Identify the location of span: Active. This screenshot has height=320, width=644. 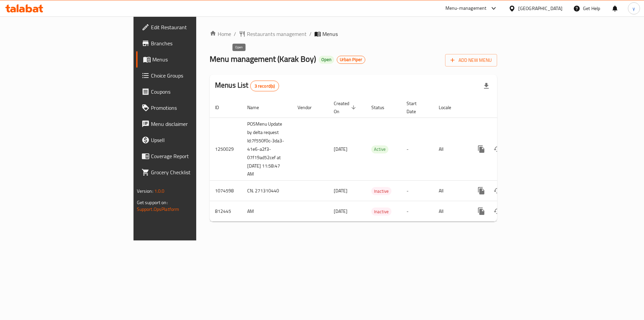
(380, 149).